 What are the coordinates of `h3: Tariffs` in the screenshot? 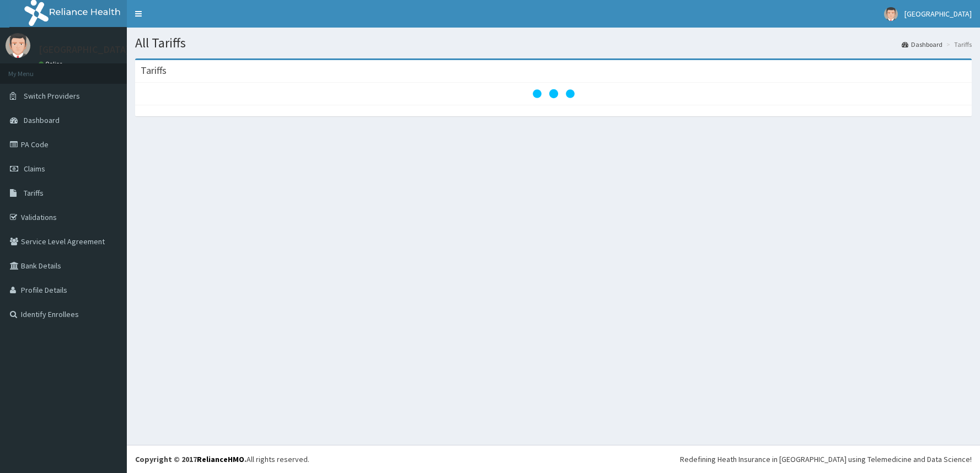 It's located at (153, 71).